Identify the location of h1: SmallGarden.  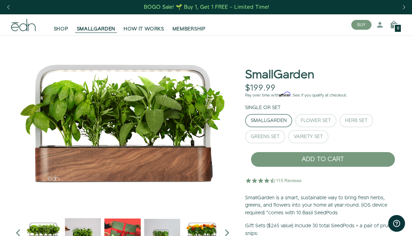
(280, 75).